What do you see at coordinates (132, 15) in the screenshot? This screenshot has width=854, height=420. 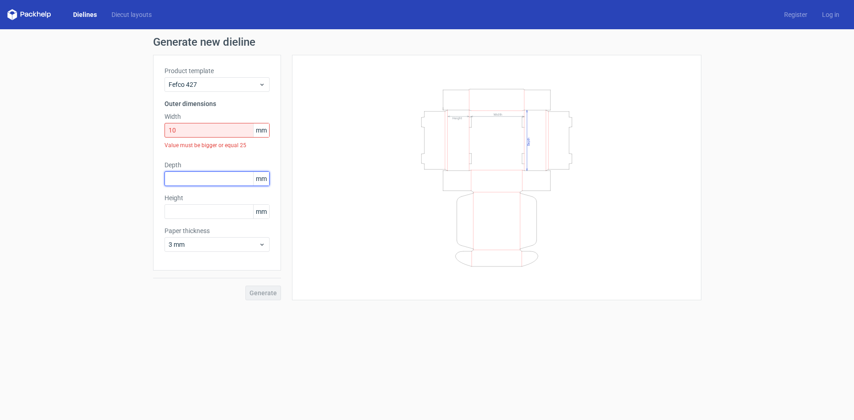 I see `a: Diecut layouts` at bounding box center [132, 15].